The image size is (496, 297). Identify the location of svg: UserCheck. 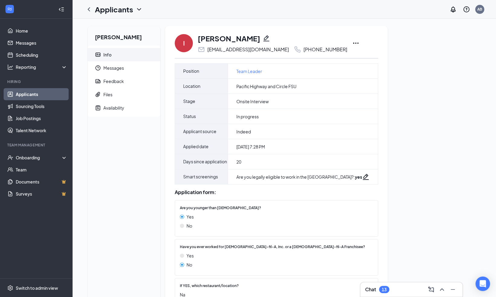
(10, 158).